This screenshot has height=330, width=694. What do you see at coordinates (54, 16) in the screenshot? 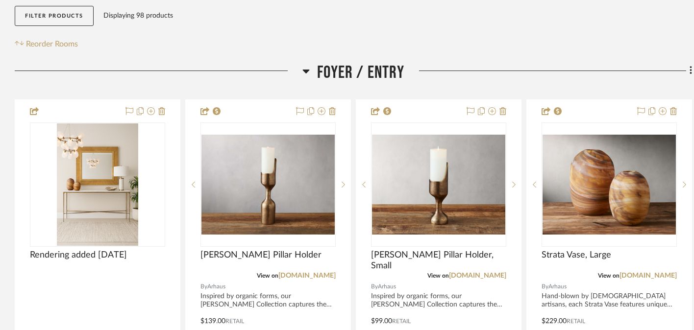
I see `button: Filter Products` at bounding box center [54, 16].